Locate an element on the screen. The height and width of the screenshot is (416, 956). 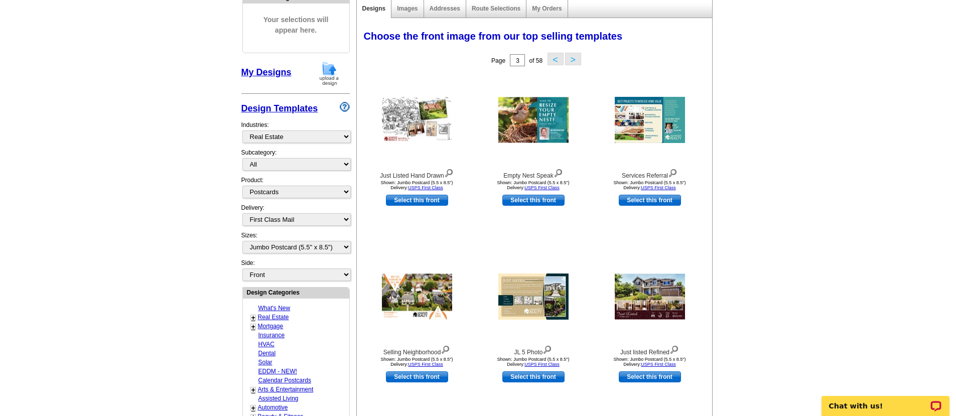
a: Images is located at coordinates (407, 9).